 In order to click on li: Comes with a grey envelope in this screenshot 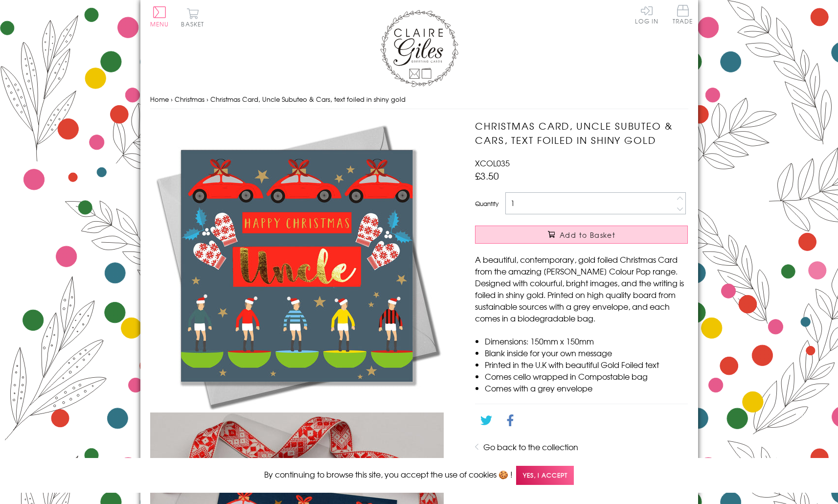, I will do `click(586, 388)`.